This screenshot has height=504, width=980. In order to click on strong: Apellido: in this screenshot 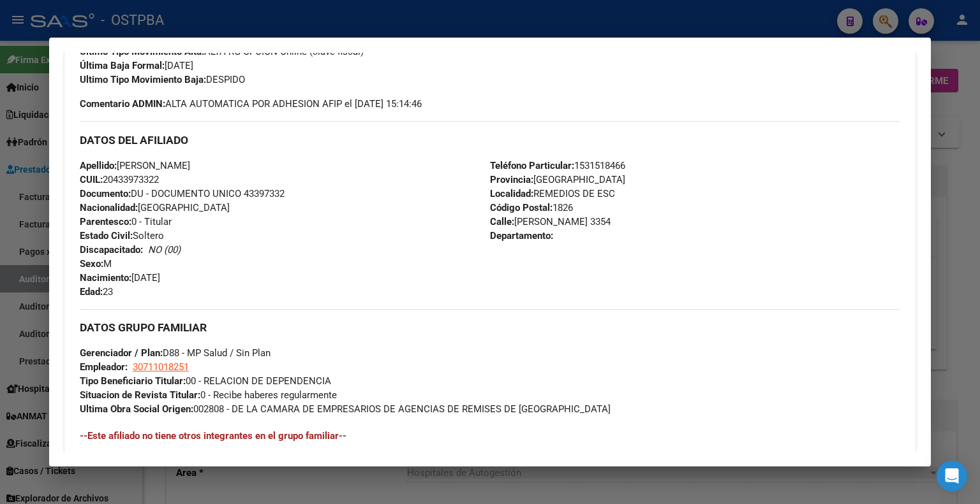, I will do `click(98, 165)`.